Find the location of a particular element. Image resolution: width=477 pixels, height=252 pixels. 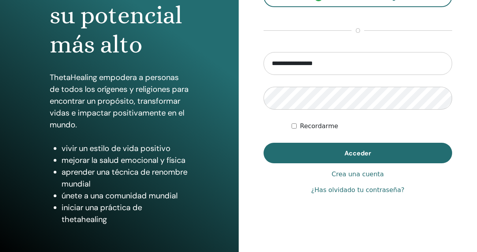

p: ThetaHealing empodera a personas de todos los orígenes y religiones para encontrar un propósito, ... is located at coordinates (119, 101).